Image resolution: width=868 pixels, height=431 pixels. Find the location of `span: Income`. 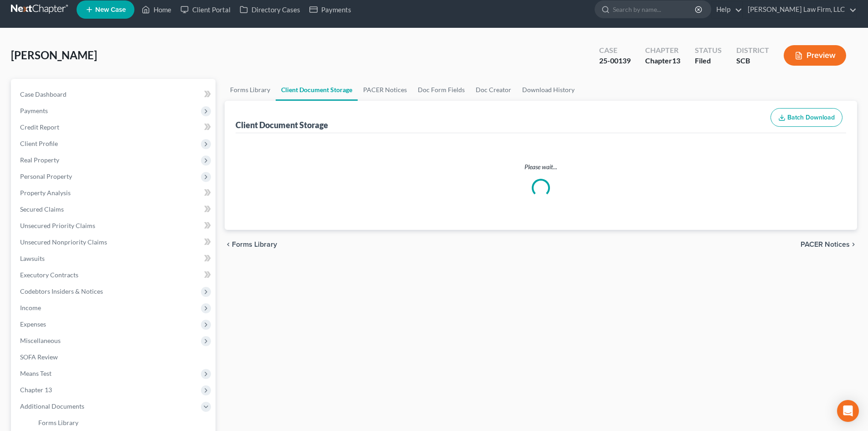

span: Income is located at coordinates (31, 307).